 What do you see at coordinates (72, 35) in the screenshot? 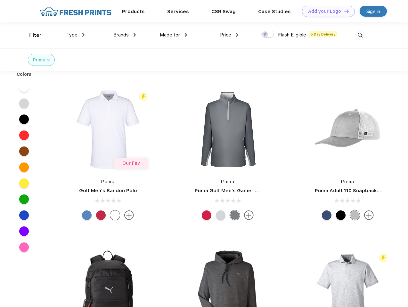
I see `span: Type` at bounding box center [72, 35].